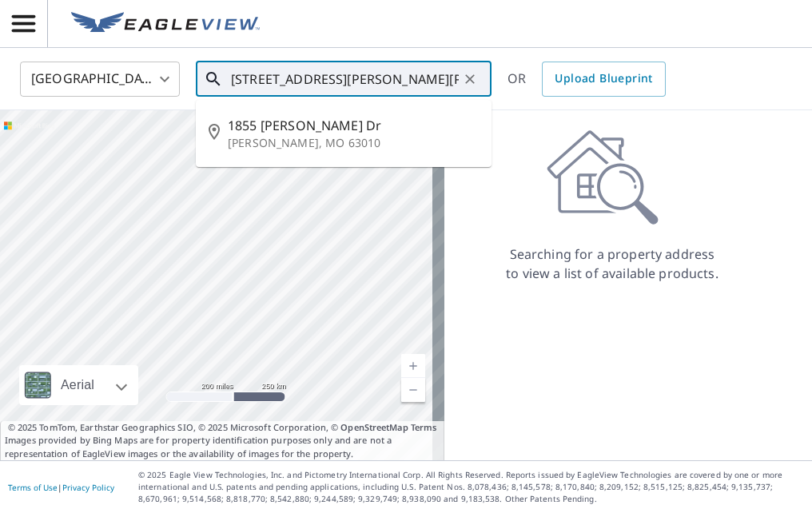 This screenshot has width=812, height=513. Describe the element at coordinates (166, 24) in the screenshot. I see `img: EV Logo` at that location.